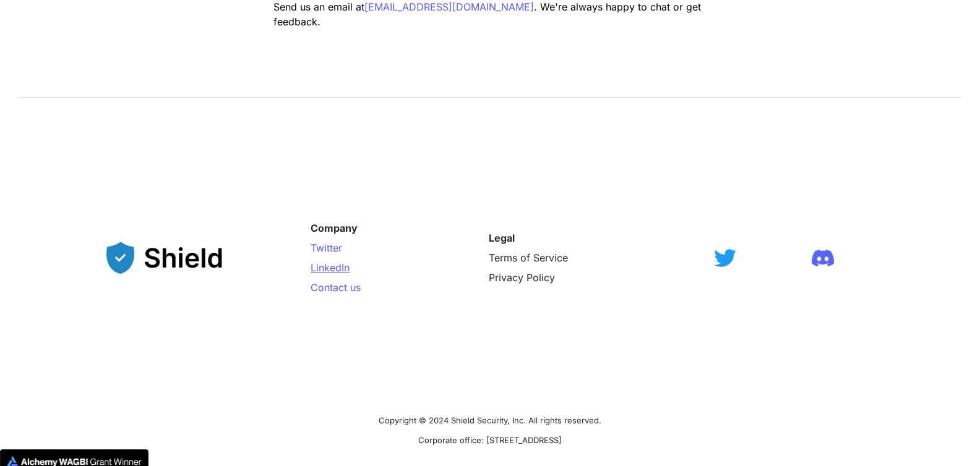  Describe the element at coordinates (335, 287) in the screenshot. I see `a: Contact us` at that location.